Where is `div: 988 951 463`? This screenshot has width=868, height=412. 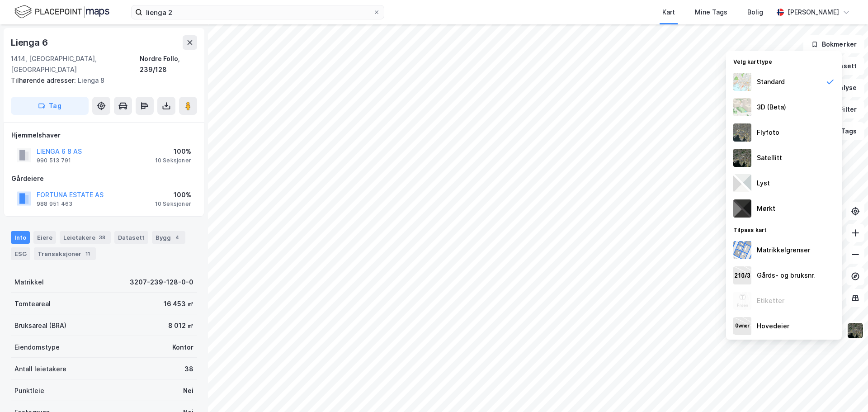 div: 988 951 463 is located at coordinates (54, 204).